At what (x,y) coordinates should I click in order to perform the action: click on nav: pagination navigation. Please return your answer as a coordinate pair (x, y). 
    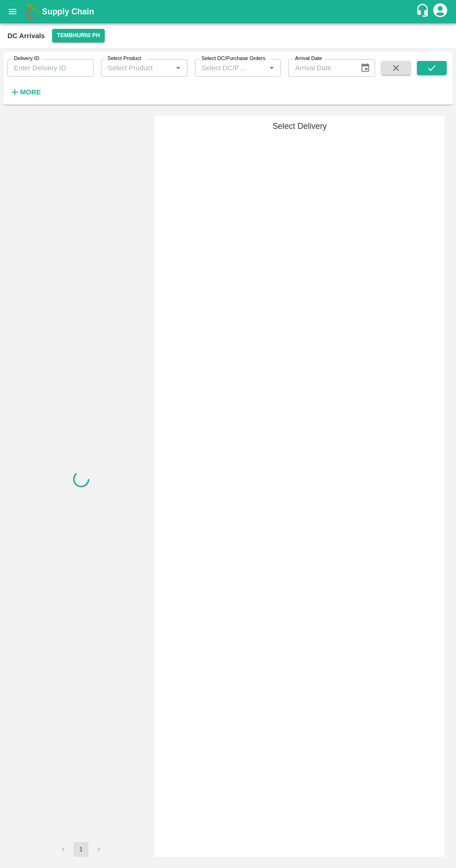
    Looking at the image, I should click on (81, 849).